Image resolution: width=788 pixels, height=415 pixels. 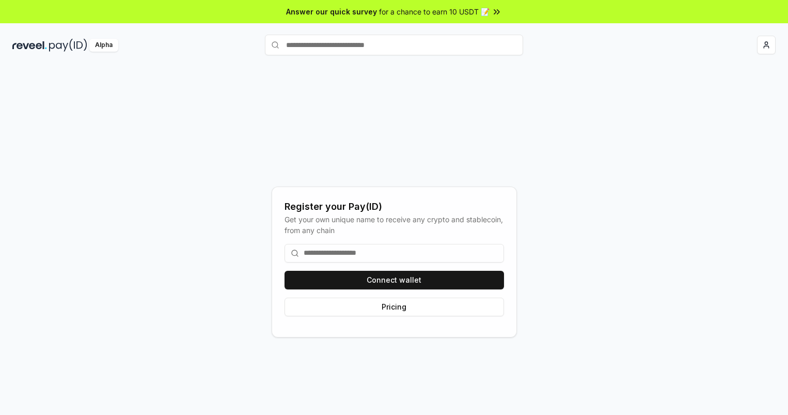 What do you see at coordinates (394, 225) in the screenshot?
I see `div: Get your own unique name to receive any crypto and stablecoin, from any chain` at bounding box center [394, 225].